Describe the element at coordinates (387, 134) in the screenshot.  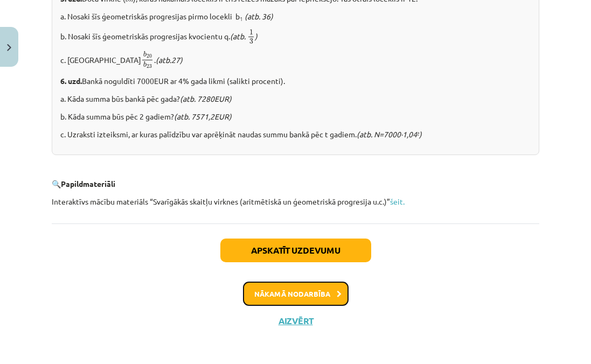
I see `i: (atb. N=7000∙1,04` at that location.